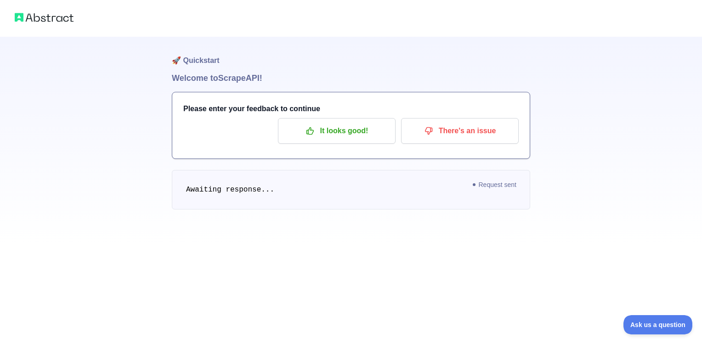 This screenshot has width=702, height=339. What do you see at coordinates (495, 185) in the screenshot?
I see `span: Request sent` at bounding box center [495, 185].